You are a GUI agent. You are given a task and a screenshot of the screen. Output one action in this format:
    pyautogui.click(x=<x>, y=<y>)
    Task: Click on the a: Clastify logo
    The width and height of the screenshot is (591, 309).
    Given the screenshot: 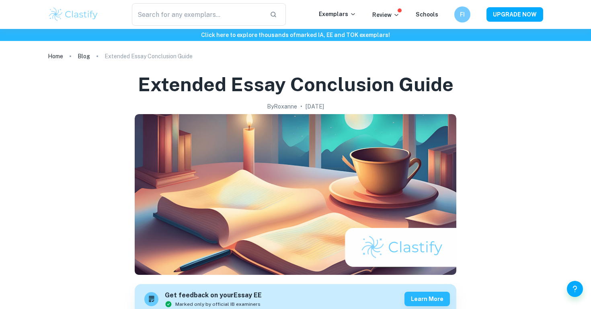 What is the action you would take?
    pyautogui.click(x=73, y=14)
    